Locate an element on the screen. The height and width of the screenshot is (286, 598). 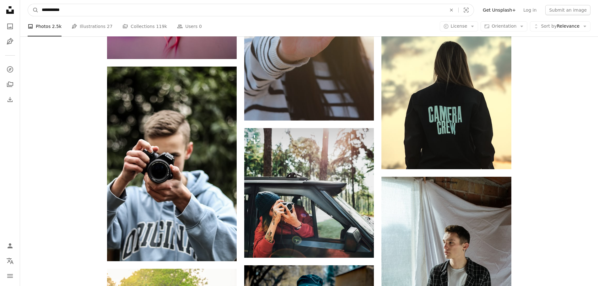
span: 0 is located at coordinates (200, 26).